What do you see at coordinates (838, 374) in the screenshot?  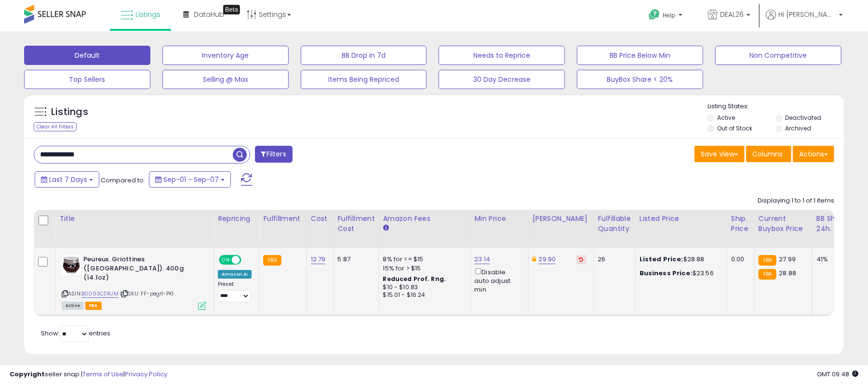 I see `span: 2025-09-15 09:48 GMT` at bounding box center [838, 374].